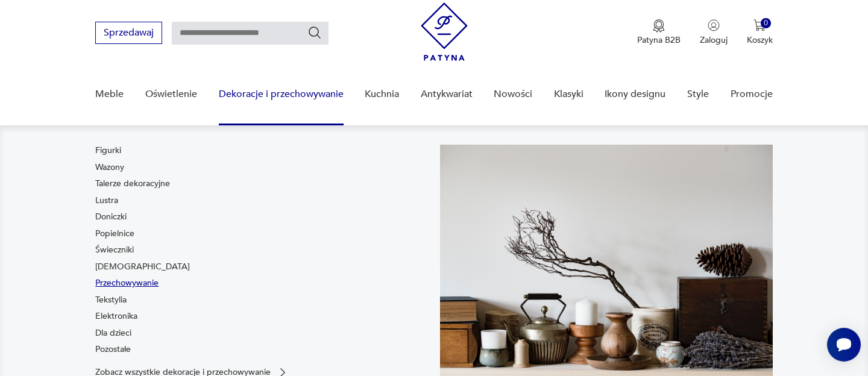 The width and height of the screenshot is (868, 376). I want to click on a: Elektronika, so click(117, 316).